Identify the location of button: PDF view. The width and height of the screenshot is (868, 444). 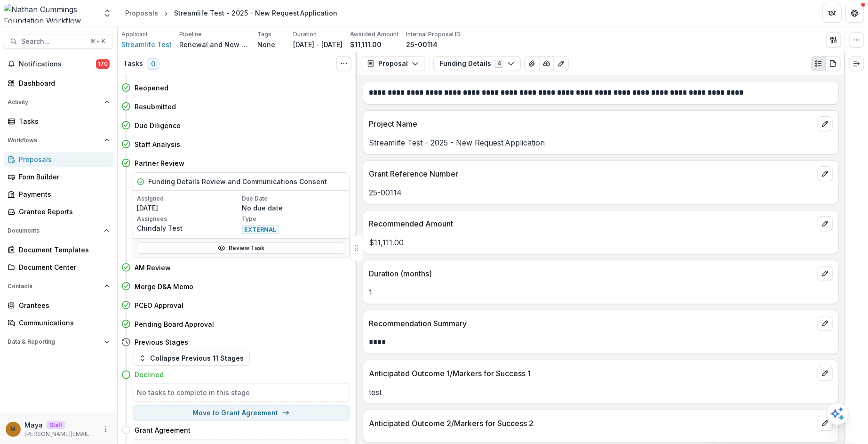
(834, 63).